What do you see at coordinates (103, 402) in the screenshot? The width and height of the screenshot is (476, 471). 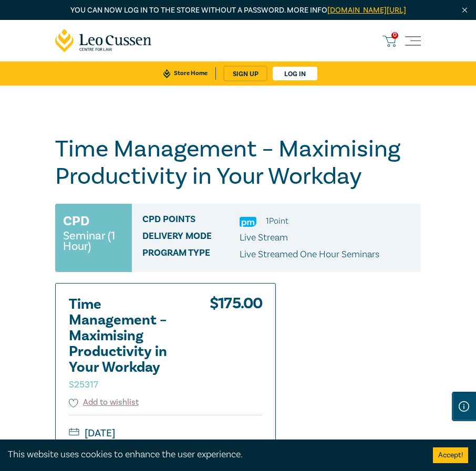 I see `button: Add to wishlist` at bounding box center [103, 402].